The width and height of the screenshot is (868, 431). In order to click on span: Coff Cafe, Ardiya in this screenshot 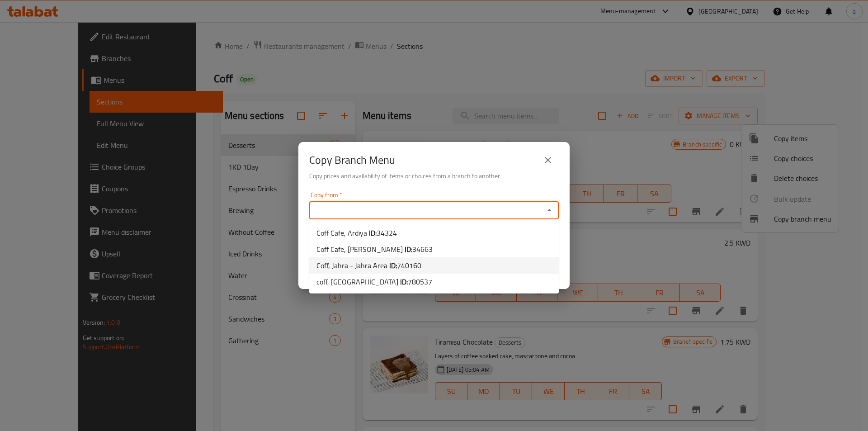, I will do `click(356, 233)`.